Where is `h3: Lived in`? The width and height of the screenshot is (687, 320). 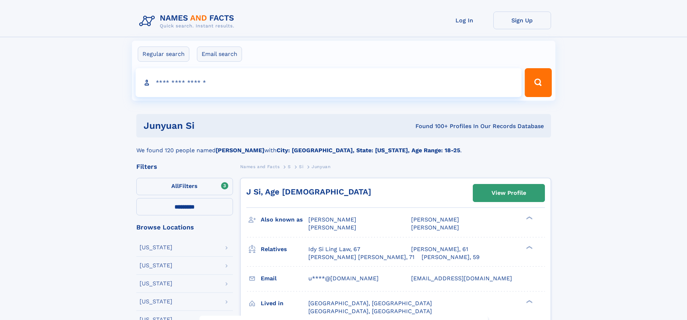
h3: Lived in is located at coordinates (284, 303).